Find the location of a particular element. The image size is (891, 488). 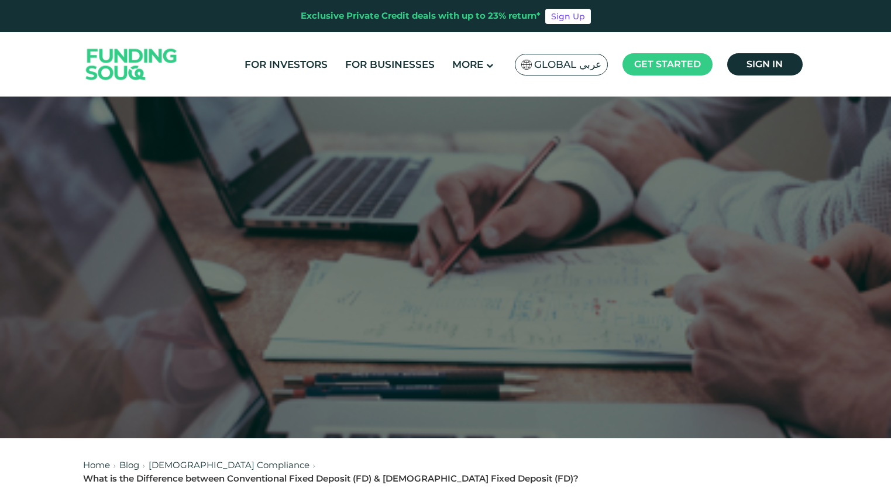

div: Exclusive Private Credit deals with up to 23% return* is located at coordinates (420, 16).